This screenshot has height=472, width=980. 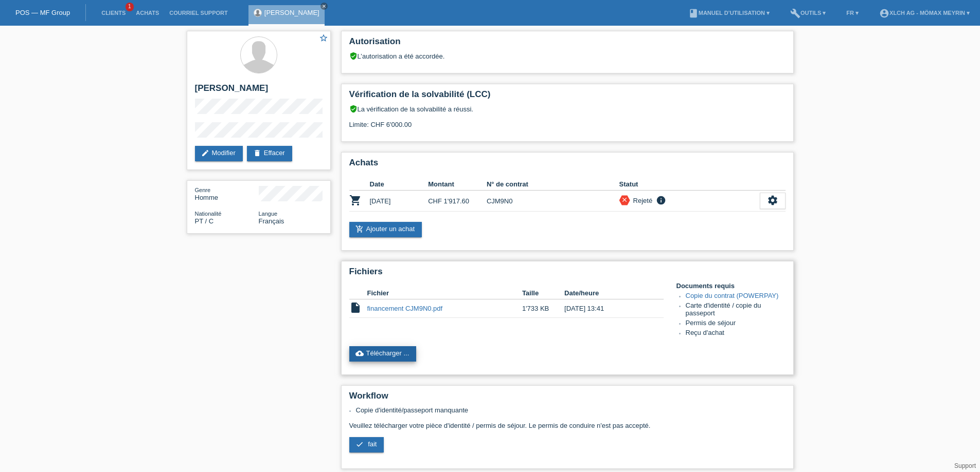 What do you see at coordinates (272, 221) in the screenshot?
I see `span: Français` at bounding box center [272, 221].